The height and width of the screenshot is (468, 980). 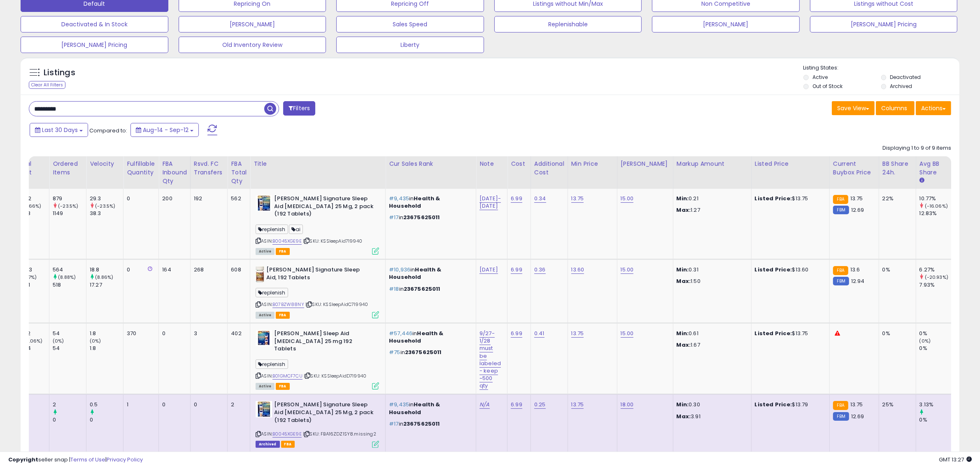 I want to click on span: Health & Household, so click(x=414, y=202).